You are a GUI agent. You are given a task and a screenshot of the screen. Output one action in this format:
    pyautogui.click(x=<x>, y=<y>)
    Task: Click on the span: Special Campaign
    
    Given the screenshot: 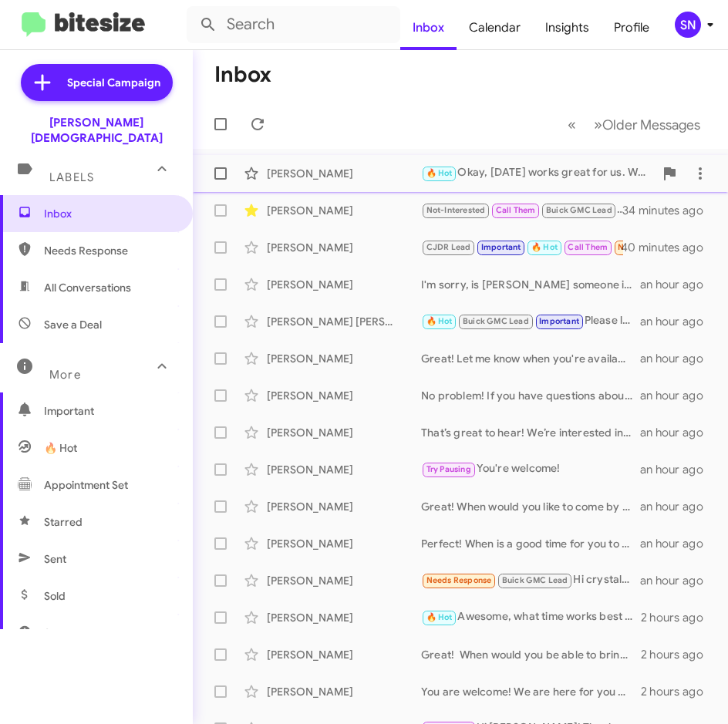 What is the action you would take?
    pyautogui.click(x=114, y=82)
    